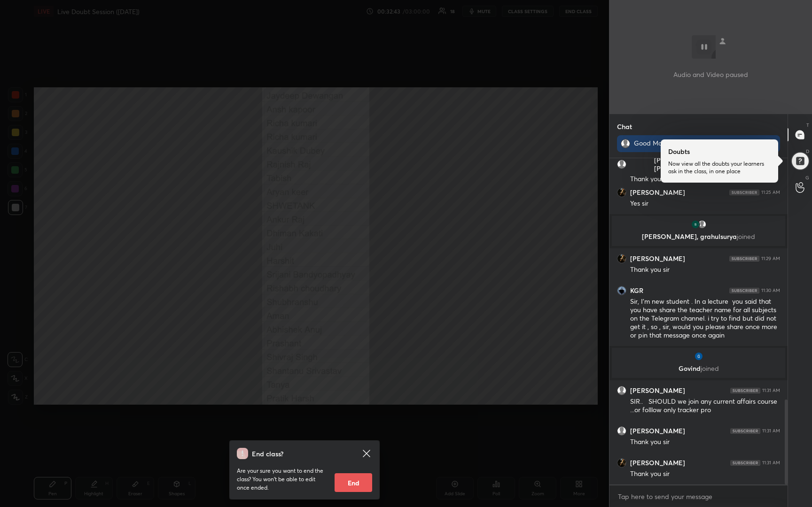  What do you see at coordinates (771, 259) in the screenshot?
I see `div: 11:29 AM` at bounding box center [771, 259].